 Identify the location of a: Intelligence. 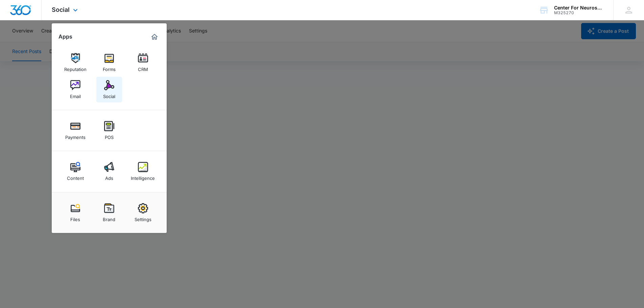
(143, 172).